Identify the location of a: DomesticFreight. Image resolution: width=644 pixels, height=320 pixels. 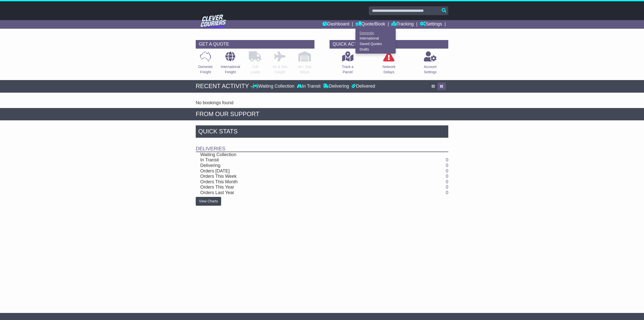
(205, 64).